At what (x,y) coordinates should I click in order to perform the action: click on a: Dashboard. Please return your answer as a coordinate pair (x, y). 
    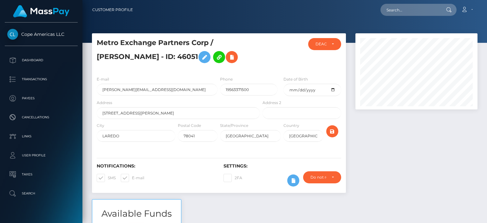
    Looking at the image, I should click on (41, 60).